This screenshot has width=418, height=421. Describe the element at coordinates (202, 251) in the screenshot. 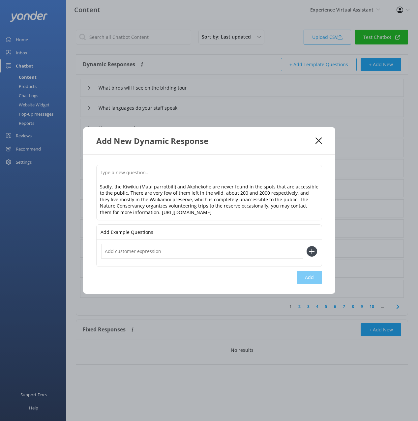

I see `input: Add customer expression` at that location.